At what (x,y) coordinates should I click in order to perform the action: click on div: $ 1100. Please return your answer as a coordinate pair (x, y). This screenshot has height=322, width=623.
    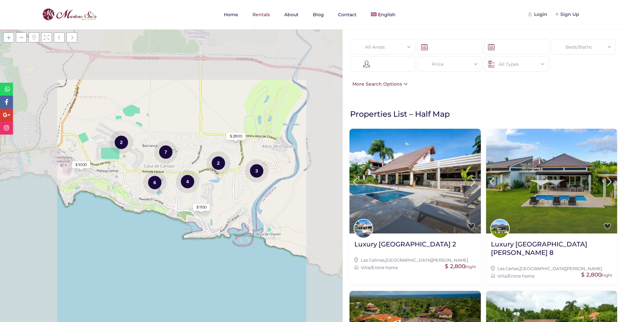
    Looking at the image, I should click on (202, 207).